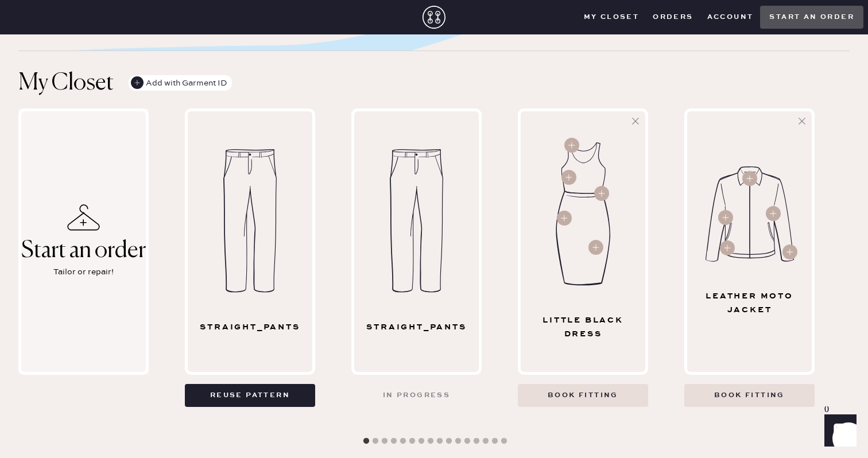 Image resolution: width=868 pixels, height=458 pixels. I want to click on div: Add with Garment ID, so click(179, 84).